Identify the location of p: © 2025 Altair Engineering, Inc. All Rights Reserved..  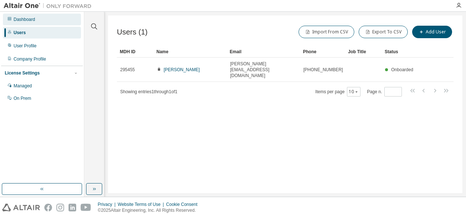
(150, 210).